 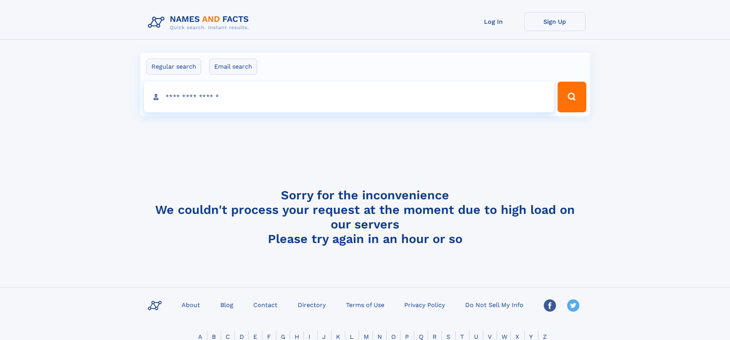 I want to click on a: Contact, so click(x=265, y=304).